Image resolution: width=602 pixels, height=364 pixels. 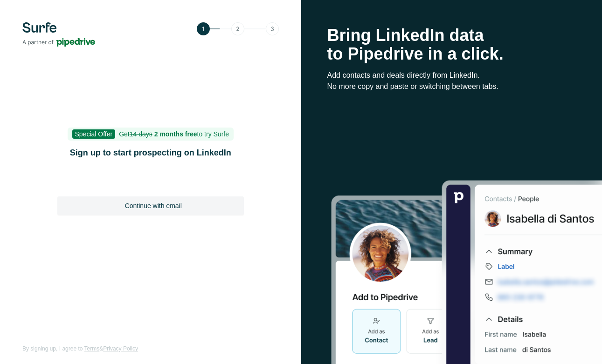 I want to click on h1: Bring LinkedIn data to Pipedrive in a click., so click(x=451, y=44).